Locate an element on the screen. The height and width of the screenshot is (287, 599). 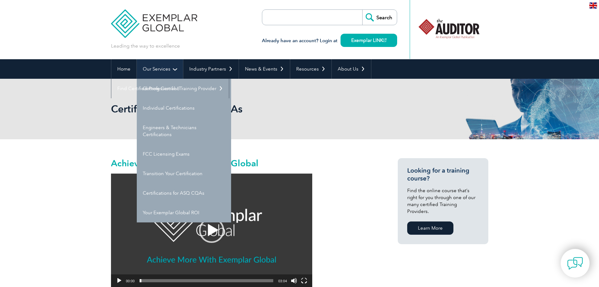
input: Search is located at coordinates (380, 17).